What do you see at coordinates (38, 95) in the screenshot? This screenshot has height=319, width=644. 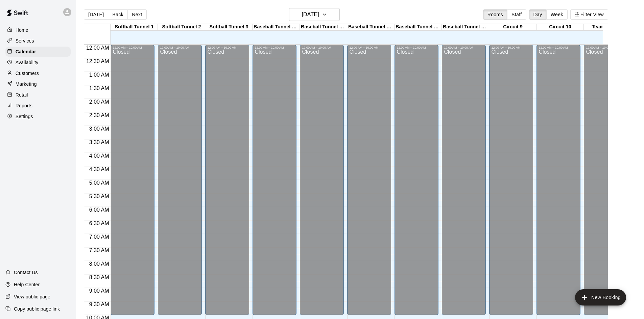 I see `a: Retail` at bounding box center [38, 95].